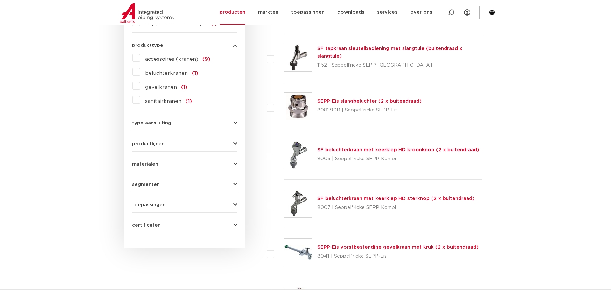 The width and height of the screenshot is (611, 290). I want to click on span: segmenten, so click(146, 184).